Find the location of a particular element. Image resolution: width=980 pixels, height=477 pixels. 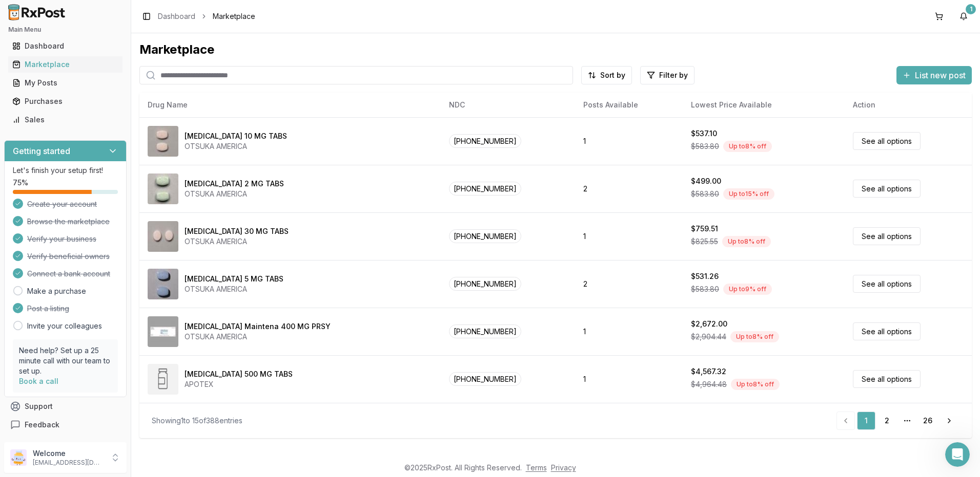

th: Lowest Price Available is located at coordinates (764, 105).